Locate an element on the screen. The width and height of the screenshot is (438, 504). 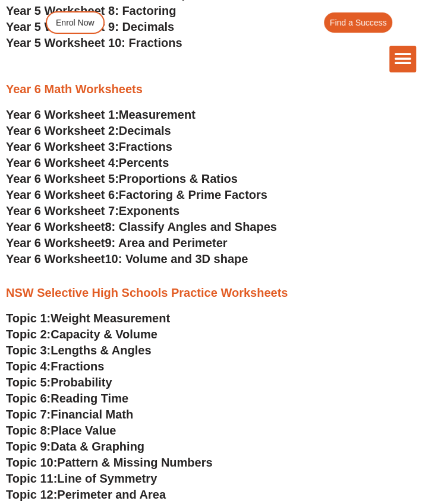
span: Factoring & Prime Factors is located at coordinates (193, 194).